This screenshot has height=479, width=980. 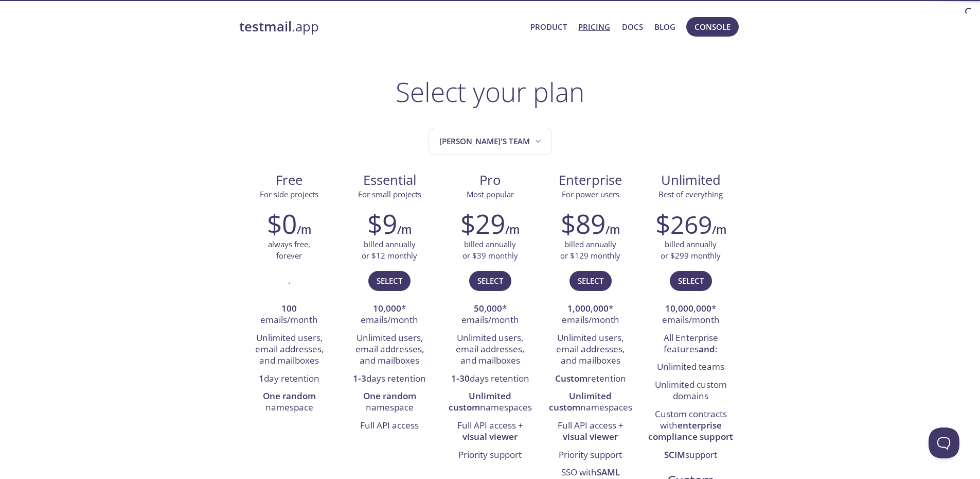 I want to click on span: Console, so click(x=712, y=27).